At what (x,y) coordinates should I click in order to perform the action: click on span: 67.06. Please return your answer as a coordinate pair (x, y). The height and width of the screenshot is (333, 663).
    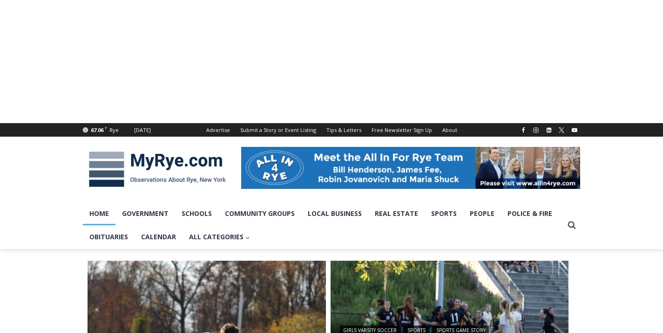
    Looking at the image, I should click on (97, 129).